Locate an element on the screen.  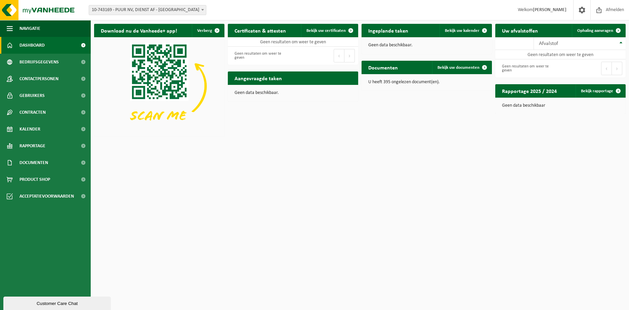
h2: Ingeplande taken is located at coordinates (388, 30).